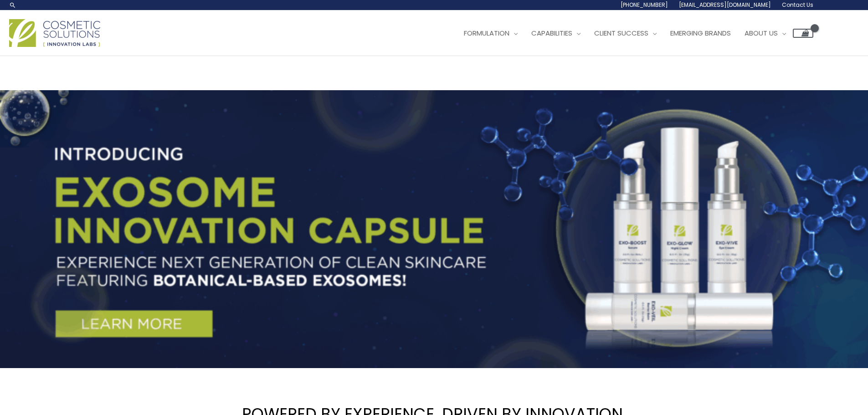 The width and height of the screenshot is (868, 415). I want to click on span: Client Success, so click(621, 33).